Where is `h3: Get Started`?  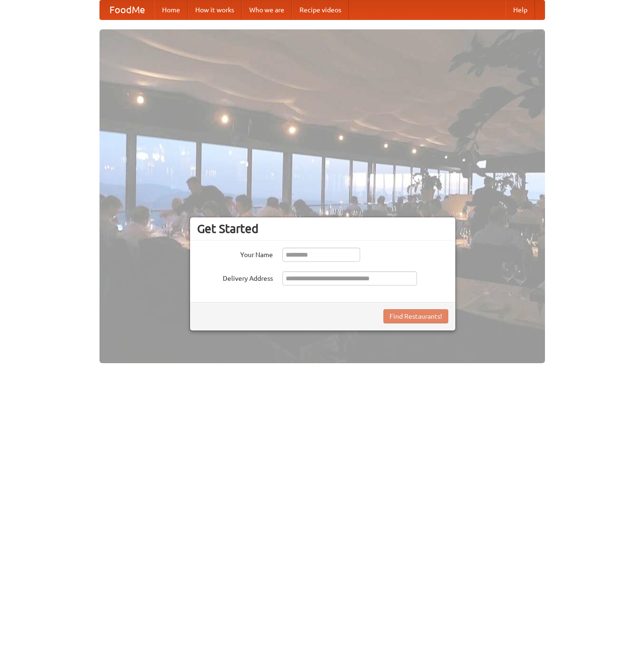 h3: Get Started is located at coordinates (323, 229).